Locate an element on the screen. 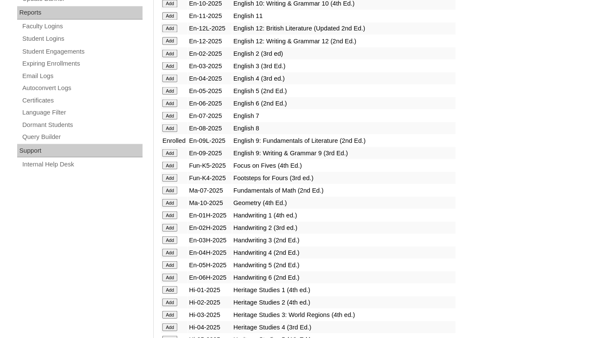  a: Expiring Enrollments is located at coordinates (82, 63).